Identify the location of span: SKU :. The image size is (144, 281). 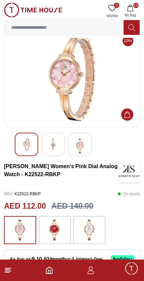
(9, 194).